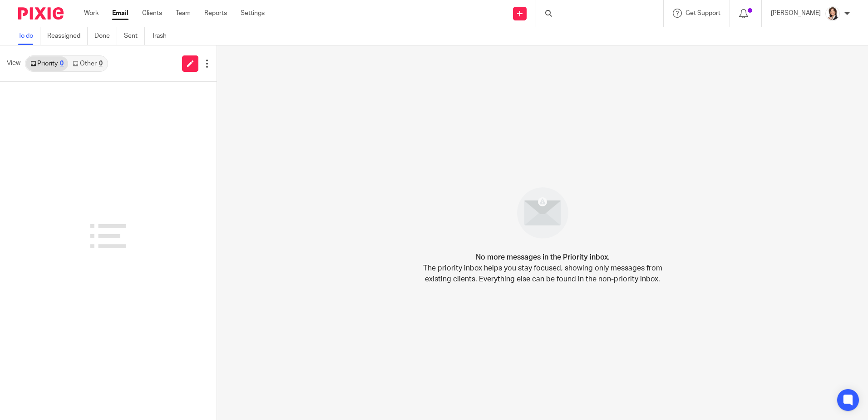  Describe the element at coordinates (134, 36) in the screenshot. I see `a: Sent` at that location.